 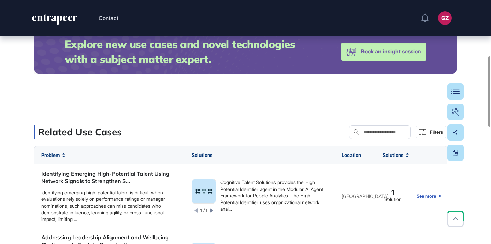 What do you see at coordinates (109, 177) in the screenshot?
I see `div: Identifying Emerging High-Potential Talent Using Network Signals to Strengthen S...` at bounding box center [109, 177].